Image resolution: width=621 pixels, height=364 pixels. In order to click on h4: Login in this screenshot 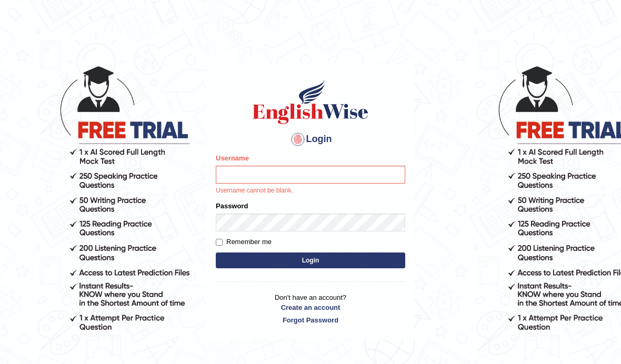, I will do `click(310, 139)`.